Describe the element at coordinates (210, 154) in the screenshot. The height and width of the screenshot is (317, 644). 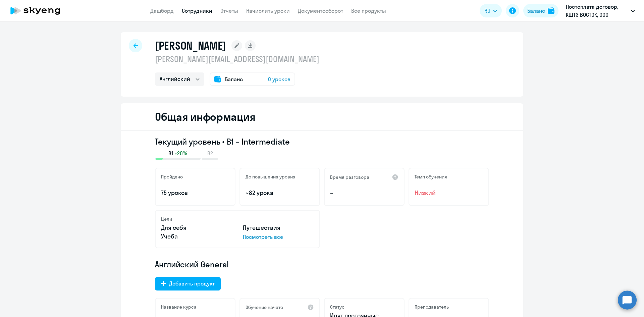
I see `span: B2` at that location.